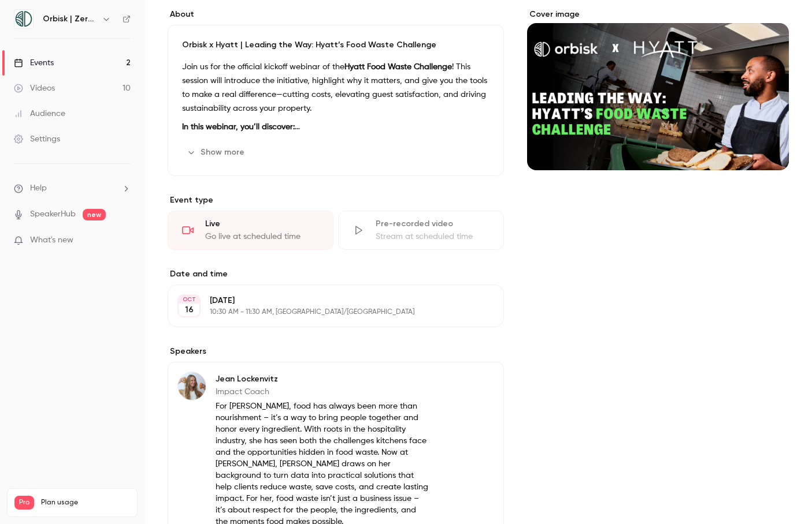 This screenshot has height=524, width=812. What do you see at coordinates (37, 139) in the screenshot?
I see `div: Settings` at bounding box center [37, 139].